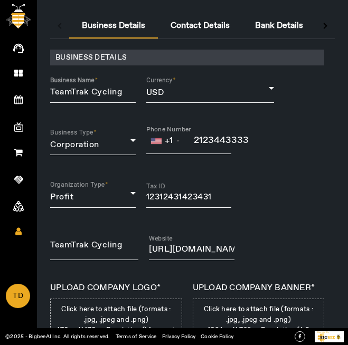 The width and height of the screenshot is (348, 345). I want to click on mat-label: Business Name, so click(72, 80).